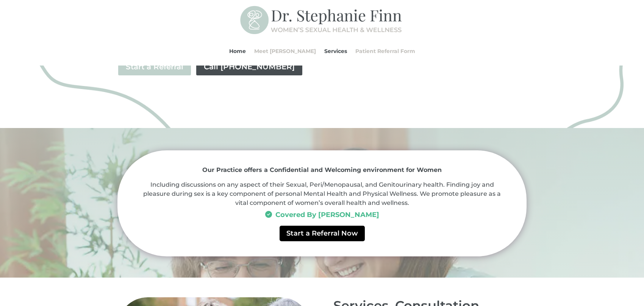  I want to click on a: Patient Referral Form, so click(385, 51).